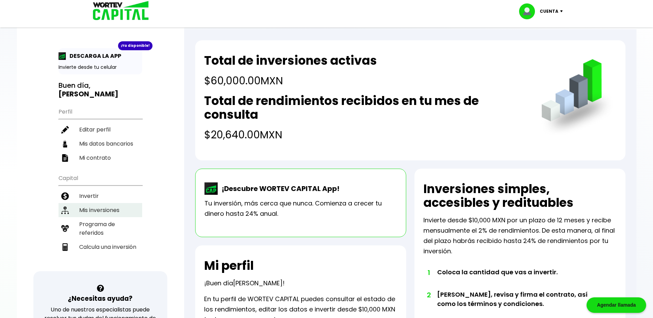 The image size is (653, 318). What do you see at coordinates (100, 144) in the screenshot?
I see `a: Mis datos bancarios` at bounding box center [100, 144].